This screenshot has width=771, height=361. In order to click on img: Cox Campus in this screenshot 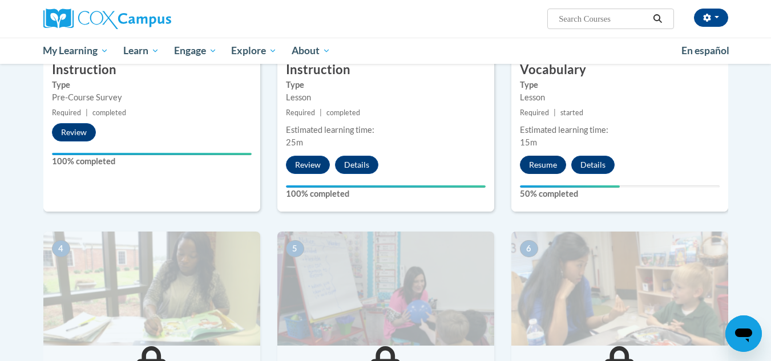, I will do `click(107, 19)`.